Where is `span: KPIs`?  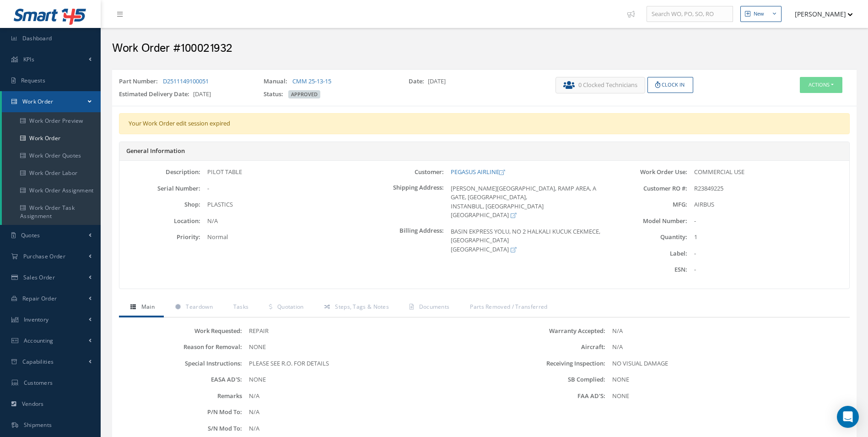
span: KPIs is located at coordinates (29, 59).